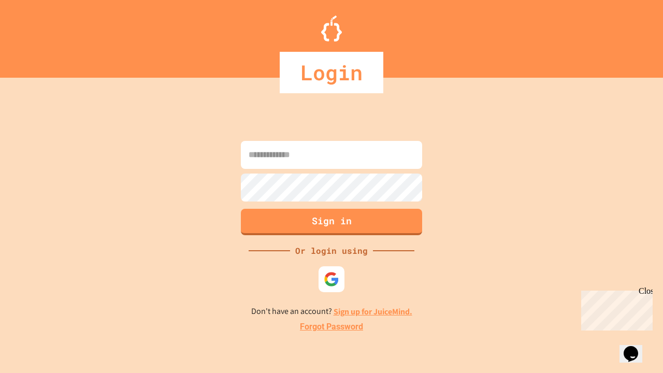 Image resolution: width=663 pixels, height=373 pixels. Describe the element at coordinates (332, 73) in the screenshot. I see `div: Login` at that location.